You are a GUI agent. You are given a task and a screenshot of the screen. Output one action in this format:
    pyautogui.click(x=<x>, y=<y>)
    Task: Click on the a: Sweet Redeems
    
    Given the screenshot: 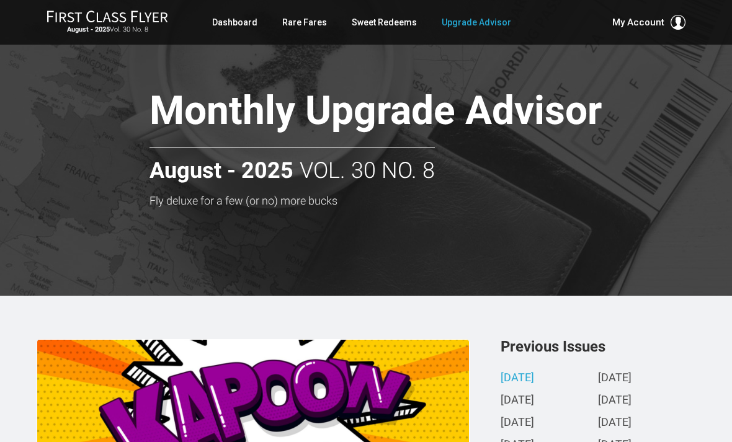 What is the action you would take?
    pyautogui.click(x=384, y=22)
    